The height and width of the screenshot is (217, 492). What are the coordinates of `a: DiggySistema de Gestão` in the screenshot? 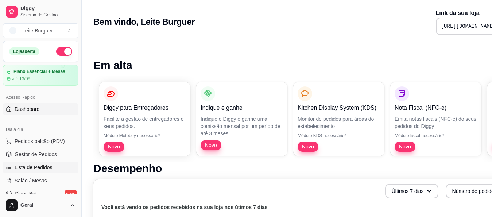 It's located at (41, 12).